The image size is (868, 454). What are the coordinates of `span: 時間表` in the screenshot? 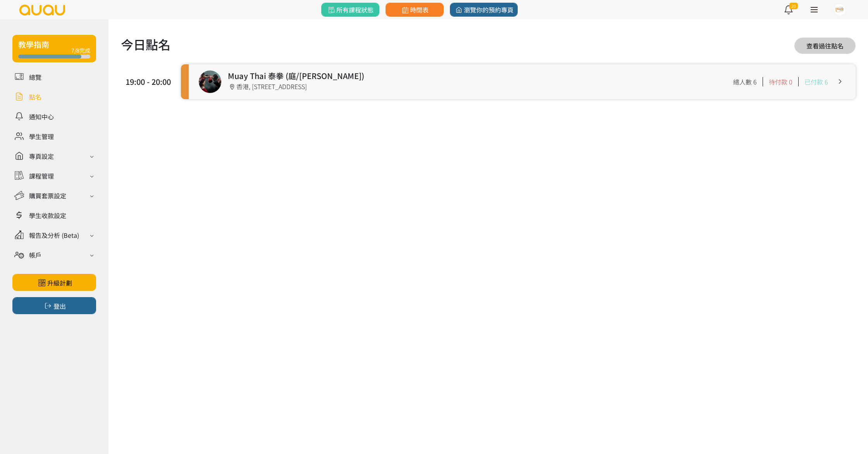 It's located at (415, 10).